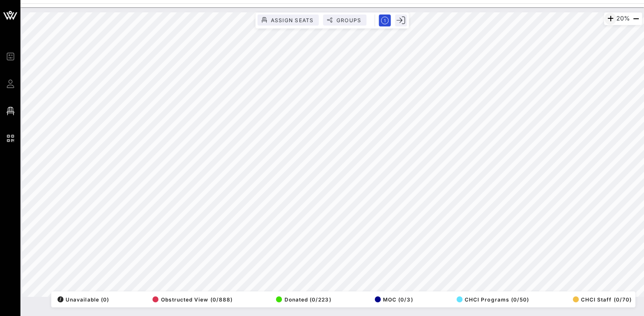 The width and height of the screenshot is (644, 316). Describe the element at coordinates (602, 299) in the screenshot. I see `span: CHCI Staff (0/70)` at that location.